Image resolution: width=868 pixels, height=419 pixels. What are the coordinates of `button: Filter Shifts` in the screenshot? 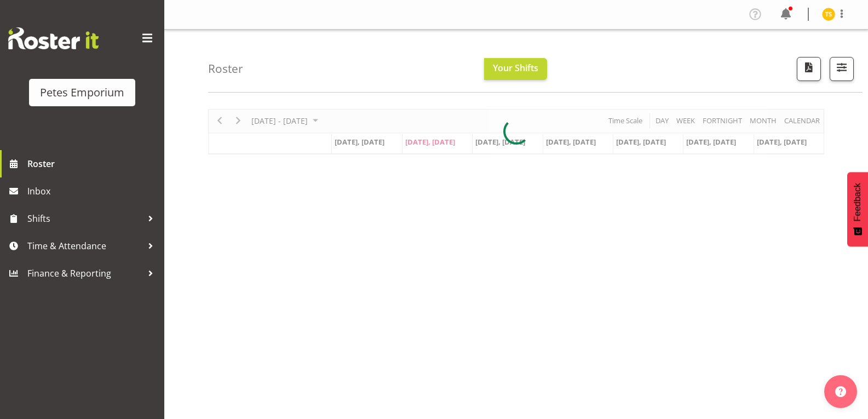 It's located at (842, 69).